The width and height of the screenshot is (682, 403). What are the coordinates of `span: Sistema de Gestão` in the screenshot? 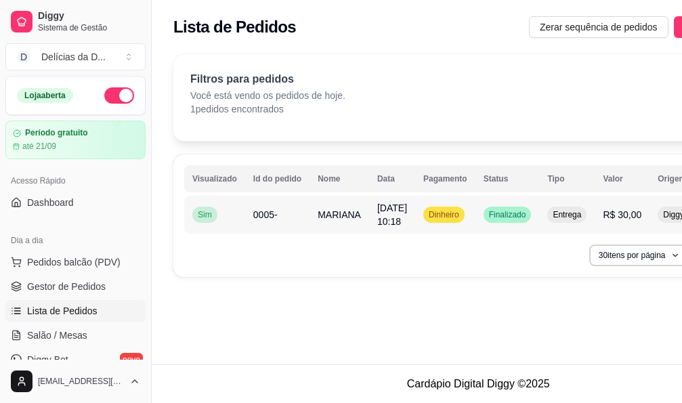 It's located at (89, 28).